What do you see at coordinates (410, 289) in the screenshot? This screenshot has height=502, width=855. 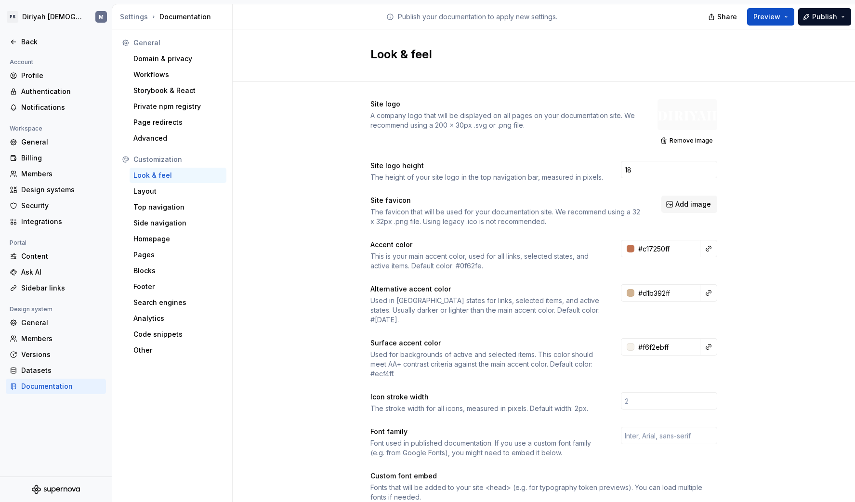 I see `div: Alternative accent color` at bounding box center [410, 289].